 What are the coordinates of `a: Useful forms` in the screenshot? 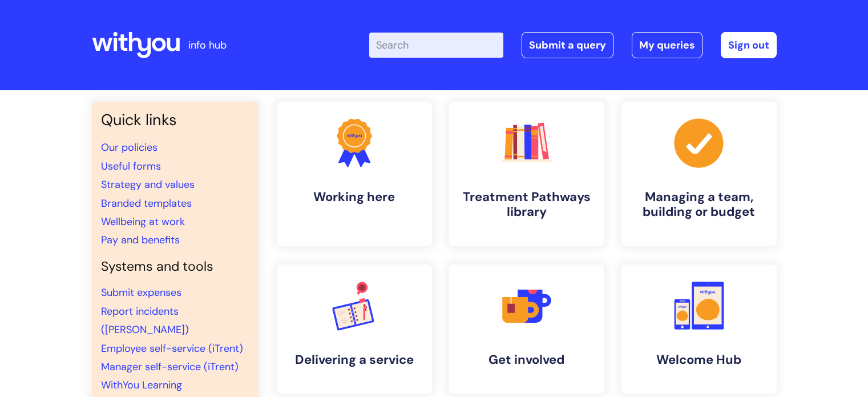 It's located at (131, 166).